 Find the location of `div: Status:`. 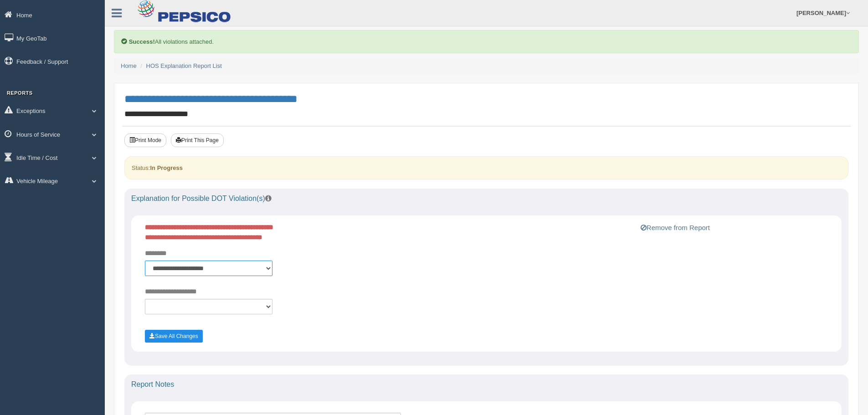

div: Status: is located at coordinates (486, 168).